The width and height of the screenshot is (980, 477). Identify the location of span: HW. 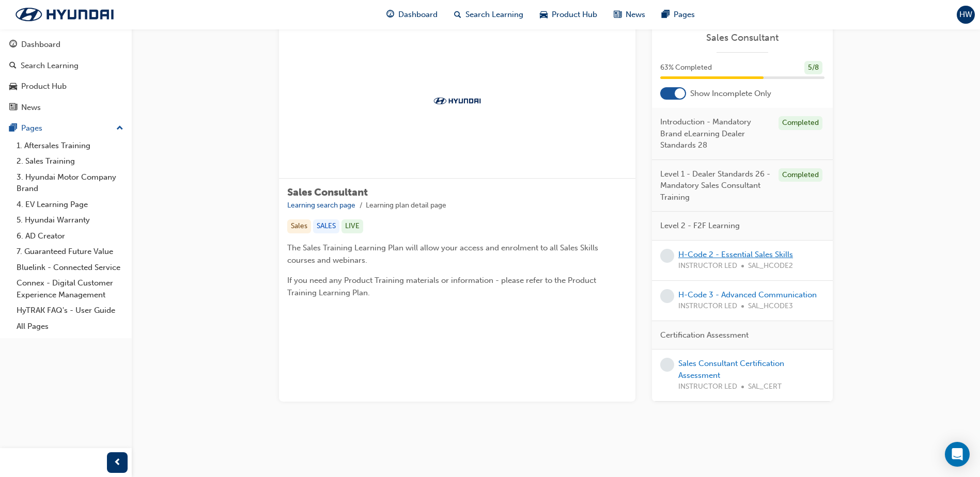
(965, 15).